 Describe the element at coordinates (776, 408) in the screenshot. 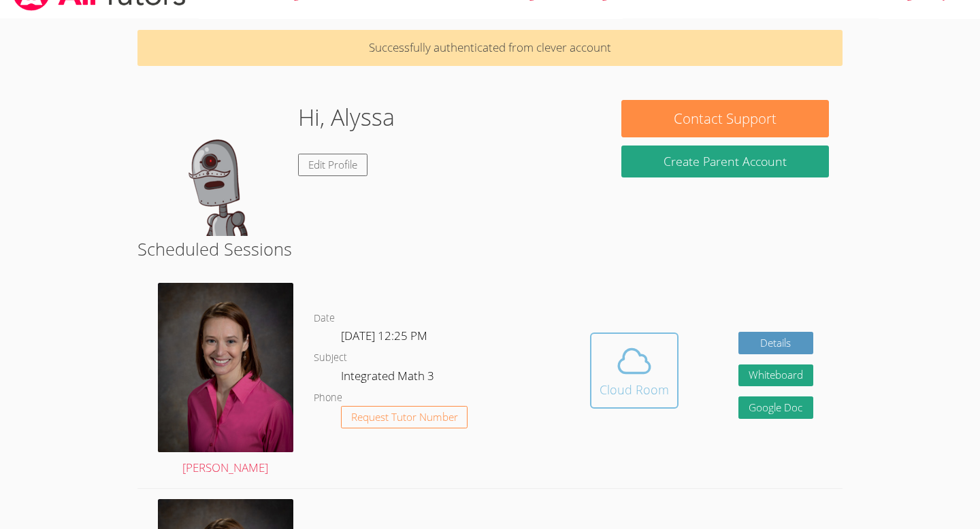

I see `a: Google Doc` at that location.